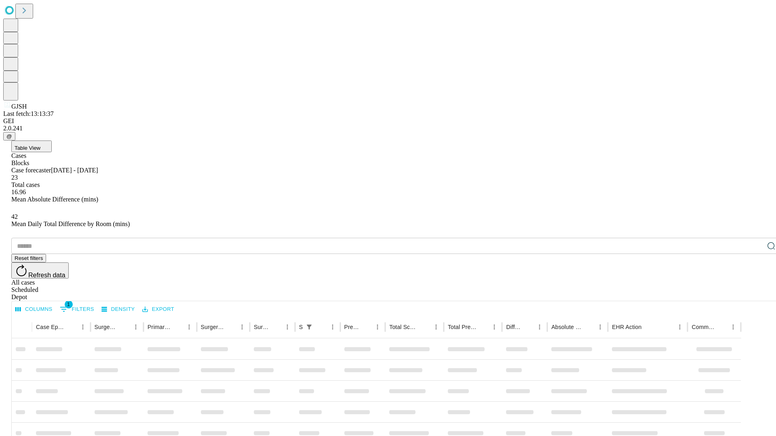  I want to click on div: Absolute Difference, so click(566, 327).